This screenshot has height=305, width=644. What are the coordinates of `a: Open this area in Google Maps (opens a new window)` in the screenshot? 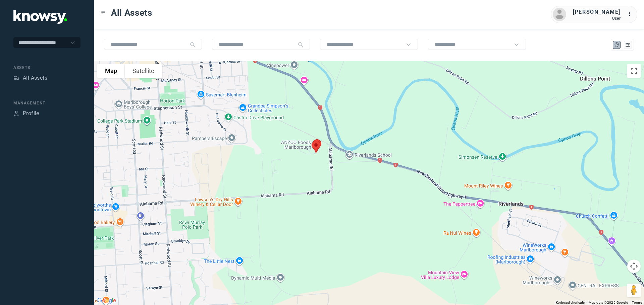 It's located at (107, 301).